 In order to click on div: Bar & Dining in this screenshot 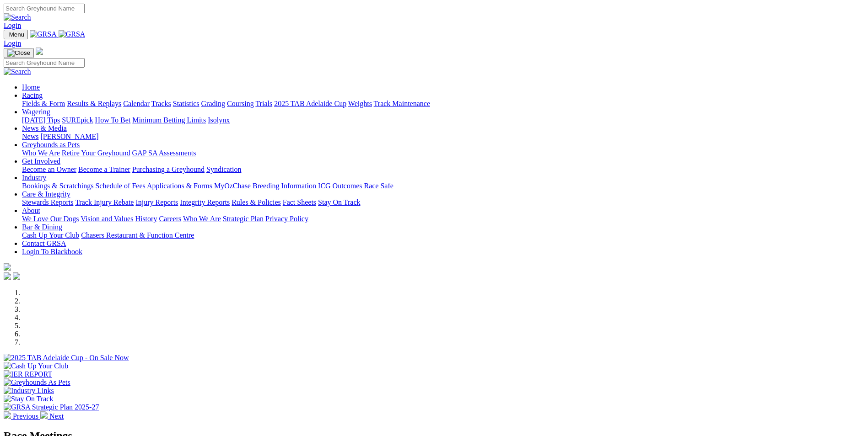, I will do `click(443, 235)`.